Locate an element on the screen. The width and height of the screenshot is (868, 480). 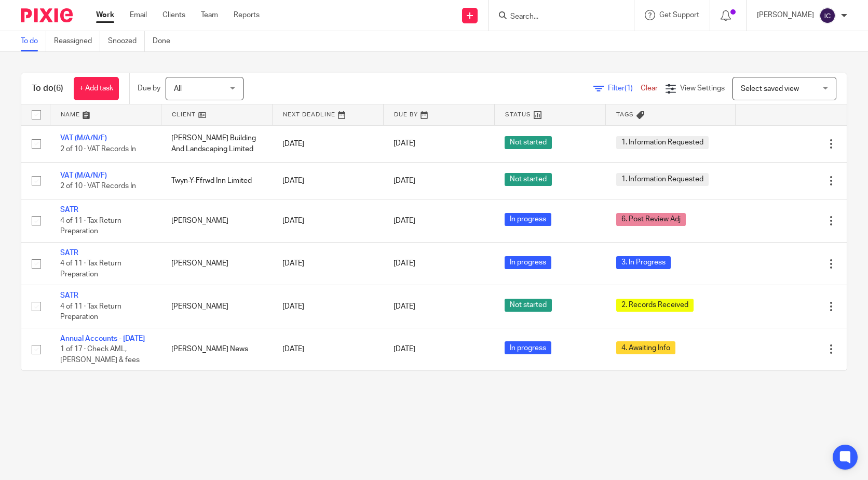
p: Due by is located at coordinates (149, 89).